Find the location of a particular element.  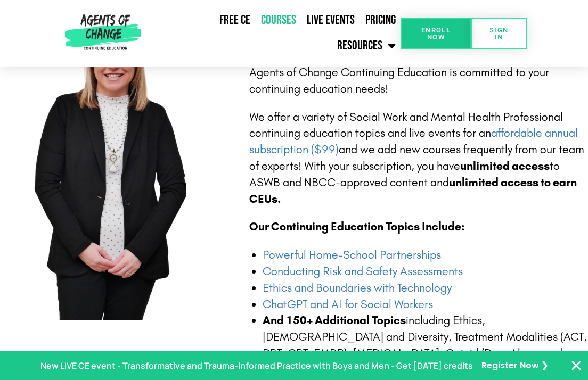

a: Resources is located at coordinates (366, 46).